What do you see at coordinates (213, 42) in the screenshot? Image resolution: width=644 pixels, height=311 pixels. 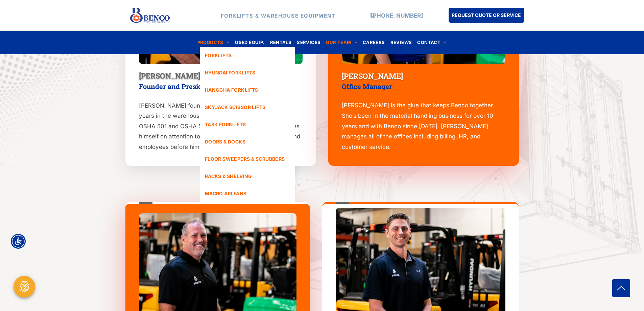 I see `span: PRODUCTS` at bounding box center [213, 42].